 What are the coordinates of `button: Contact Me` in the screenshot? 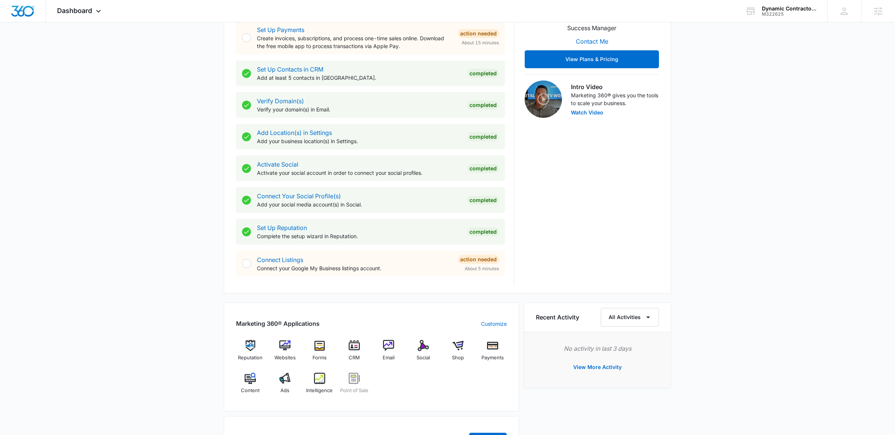 It's located at (592, 41).